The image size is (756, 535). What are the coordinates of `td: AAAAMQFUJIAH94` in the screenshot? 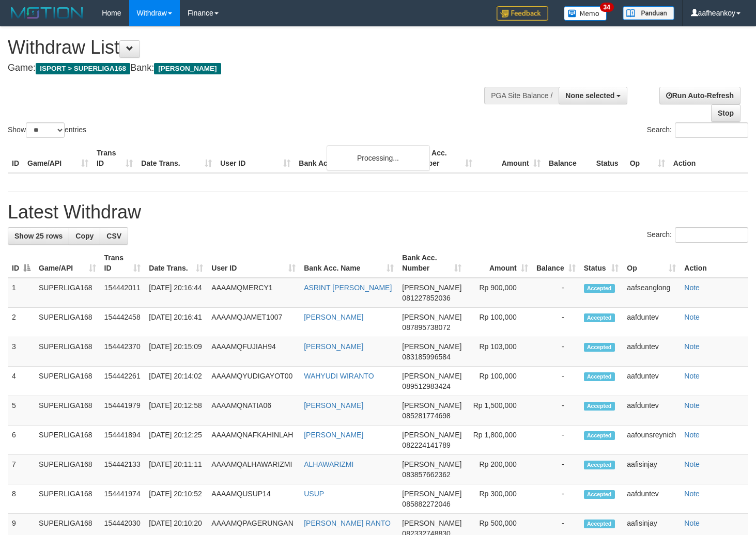 It's located at (253, 351).